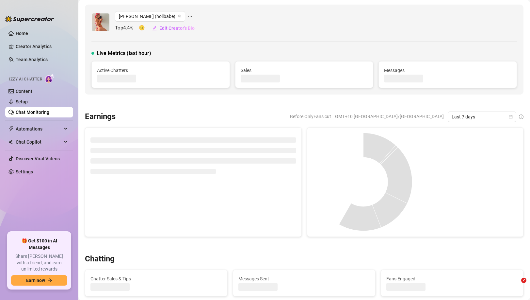 The image size is (530, 300). I want to click on button: Edit Creator's Bio, so click(173, 28).